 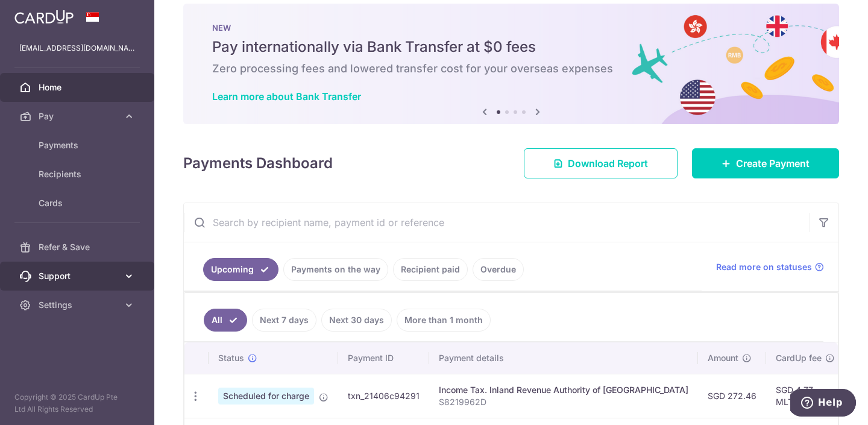 I want to click on span: Status, so click(x=231, y=358).